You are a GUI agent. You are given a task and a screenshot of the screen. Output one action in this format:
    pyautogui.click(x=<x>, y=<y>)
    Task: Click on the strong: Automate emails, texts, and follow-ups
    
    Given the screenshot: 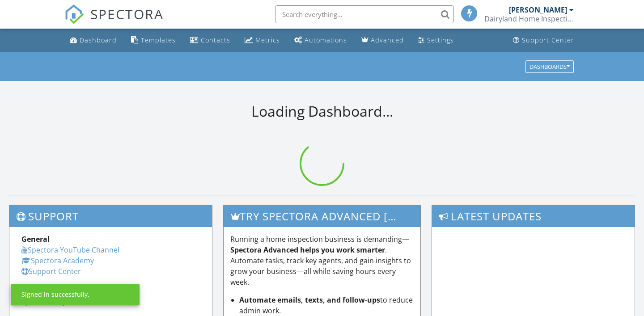 What is the action you would take?
    pyautogui.click(x=309, y=300)
    